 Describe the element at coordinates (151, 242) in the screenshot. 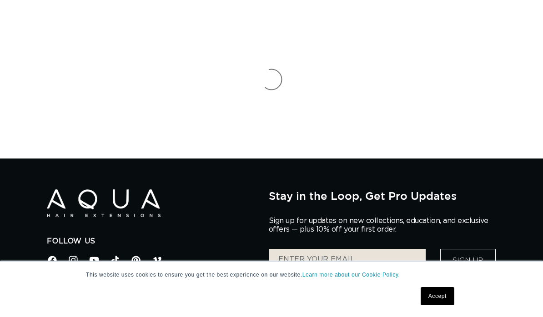

I see `h2: Follow Us` at that location.